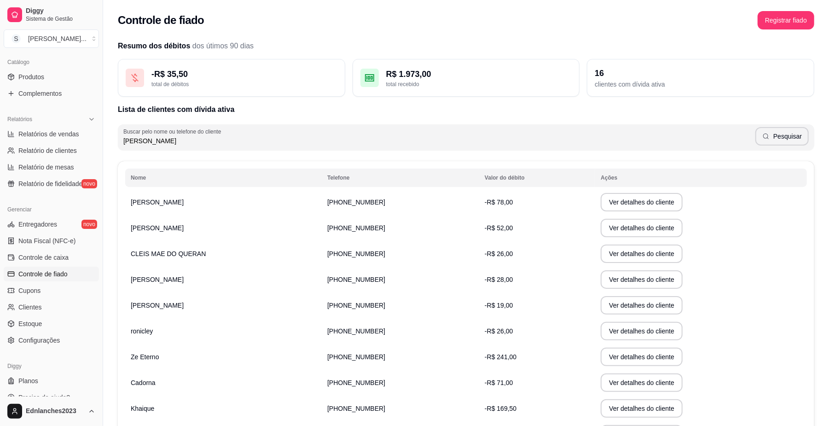 Image resolution: width=829 pixels, height=426 pixels. What do you see at coordinates (46, 167) in the screenshot?
I see `span: Relatório de mesas` at bounding box center [46, 167].